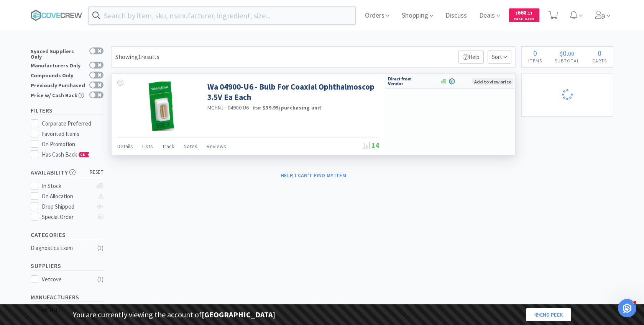  I want to click on strong: $39.99 / purchasing unit, so click(292, 108).